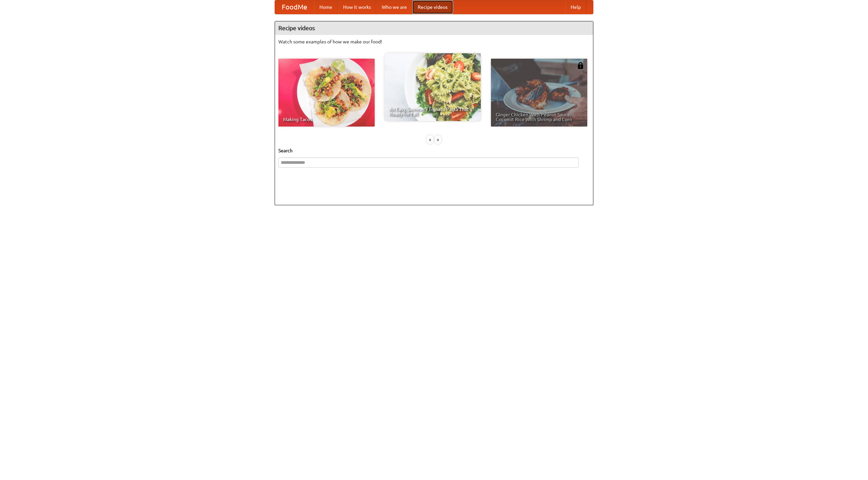 The height and width of the screenshot is (480, 868). What do you see at coordinates (434, 42) in the screenshot?
I see `p: Watch some examples of how we make our food!` at bounding box center [434, 42].